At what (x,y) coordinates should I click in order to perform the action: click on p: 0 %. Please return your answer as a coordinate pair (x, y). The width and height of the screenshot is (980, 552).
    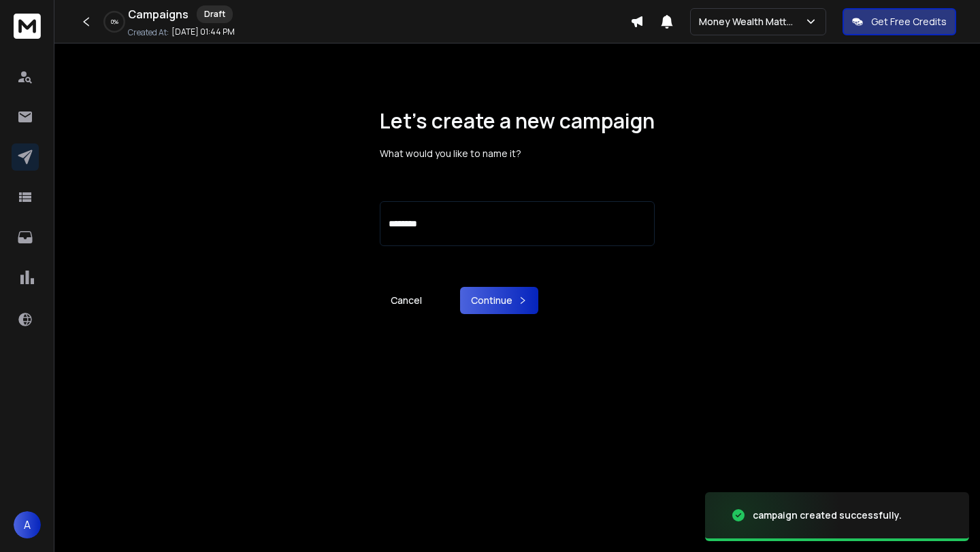
    Looking at the image, I should click on (115, 22).